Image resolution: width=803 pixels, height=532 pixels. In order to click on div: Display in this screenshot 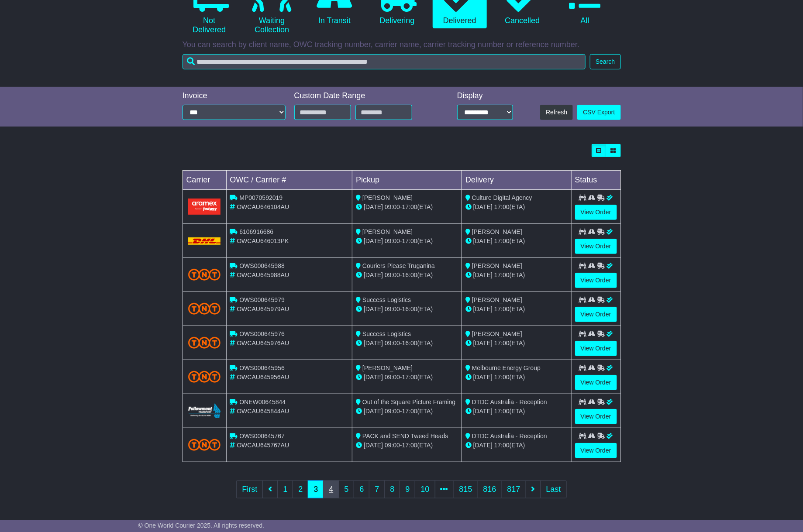, I will do `click(486, 96)`.